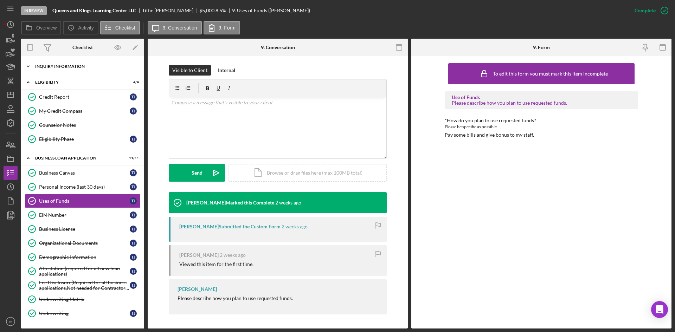 This screenshot has height=332, width=675. What do you see at coordinates (542, 121) in the screenshot?
I see `div: *How do you plan to use requested funds?` at bounding box center [542, 121].